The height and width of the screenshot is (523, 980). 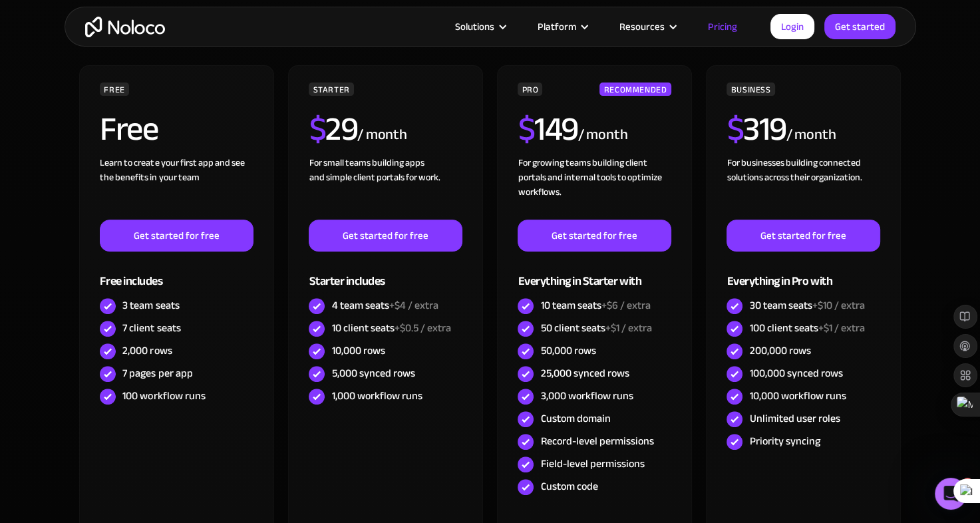 What do you see at coordinates (125, 26) in the screenshot?
I see `a: home` at bounding box center [125, 26].